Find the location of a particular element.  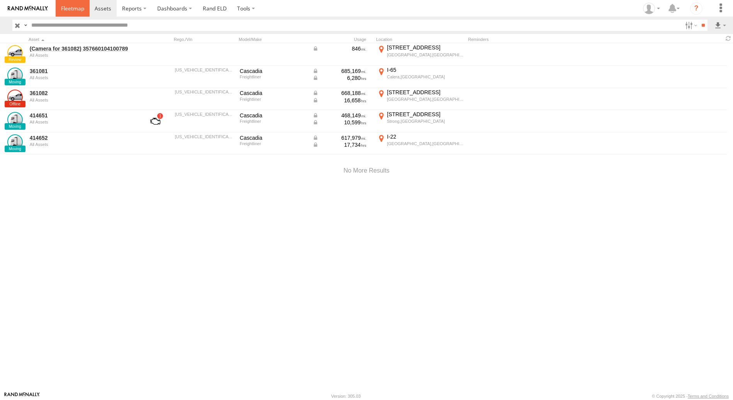

div: Rego./Vin is located at coordinates (205, 39).